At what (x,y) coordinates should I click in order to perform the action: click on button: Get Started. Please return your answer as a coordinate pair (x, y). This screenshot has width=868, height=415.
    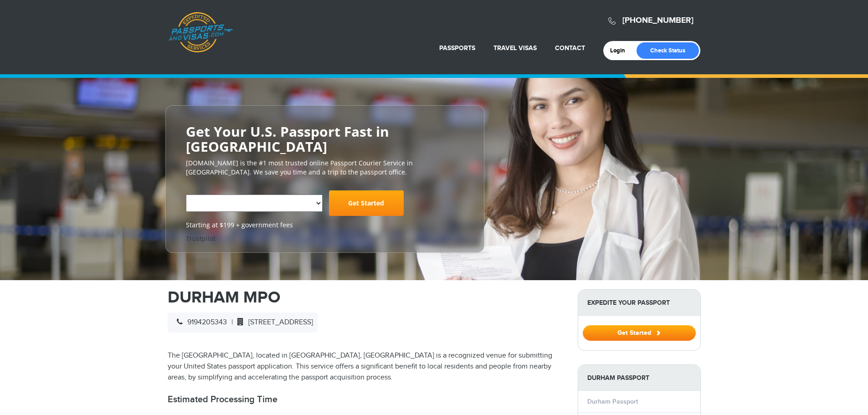
    Looking at the image, I should click on (639, 333).